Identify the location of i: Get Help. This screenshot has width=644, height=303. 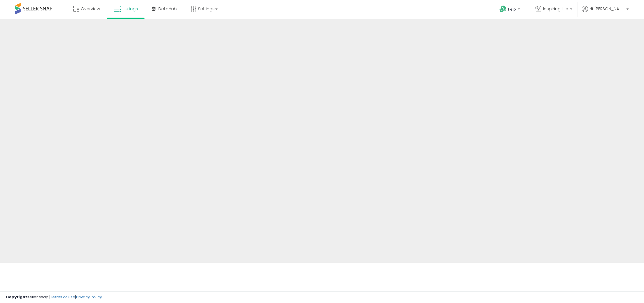
(503, 9).